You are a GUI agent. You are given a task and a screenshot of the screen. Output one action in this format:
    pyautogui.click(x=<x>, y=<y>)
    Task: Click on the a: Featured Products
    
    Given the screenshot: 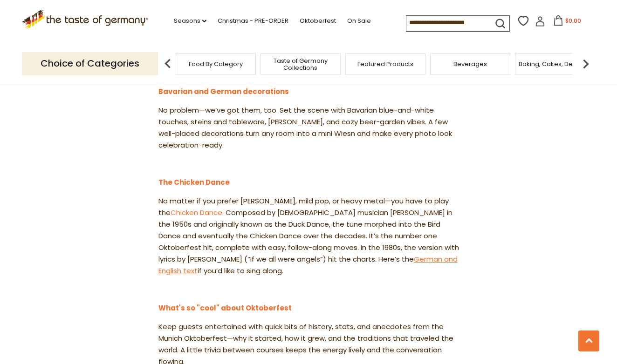 What is the action you would take?
    pyautogui.click(x=385, y=64)
    